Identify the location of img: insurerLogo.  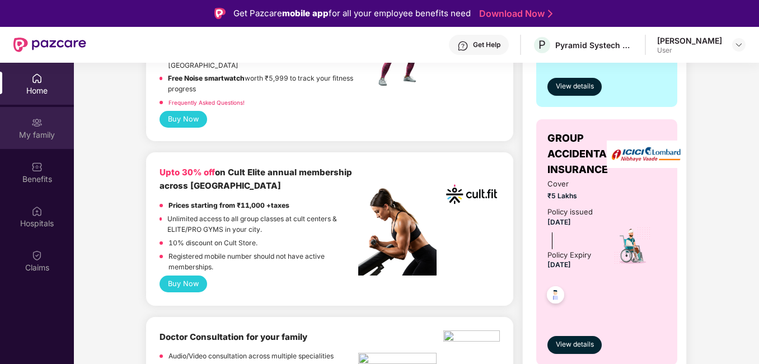
(646, 154).